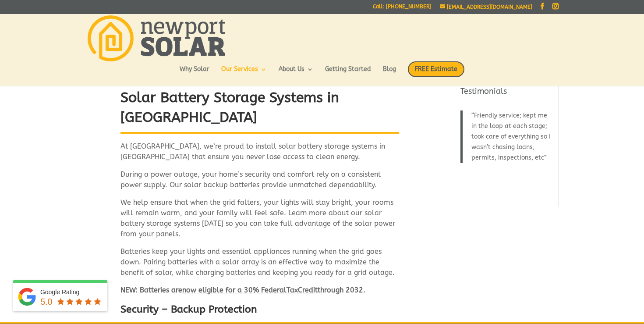  What do you see at coordinates (189, 309) in the screenshot?
I see `strong: Security – Backup Protection` at bounding box center [189, 309].